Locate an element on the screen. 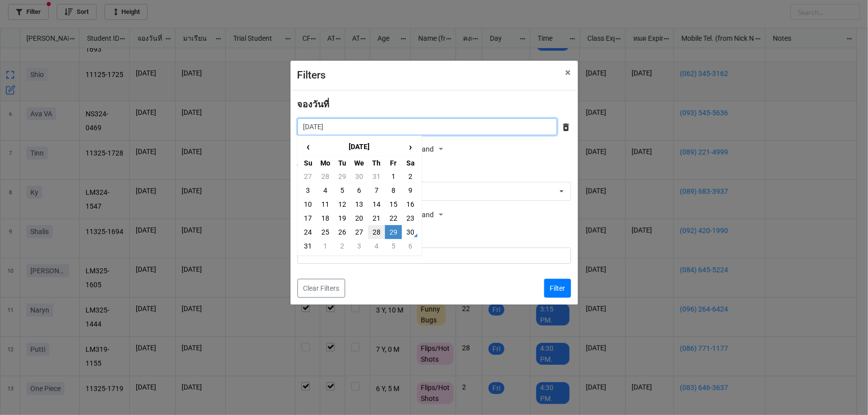  td: 9 is located at coordinates (411, 191).